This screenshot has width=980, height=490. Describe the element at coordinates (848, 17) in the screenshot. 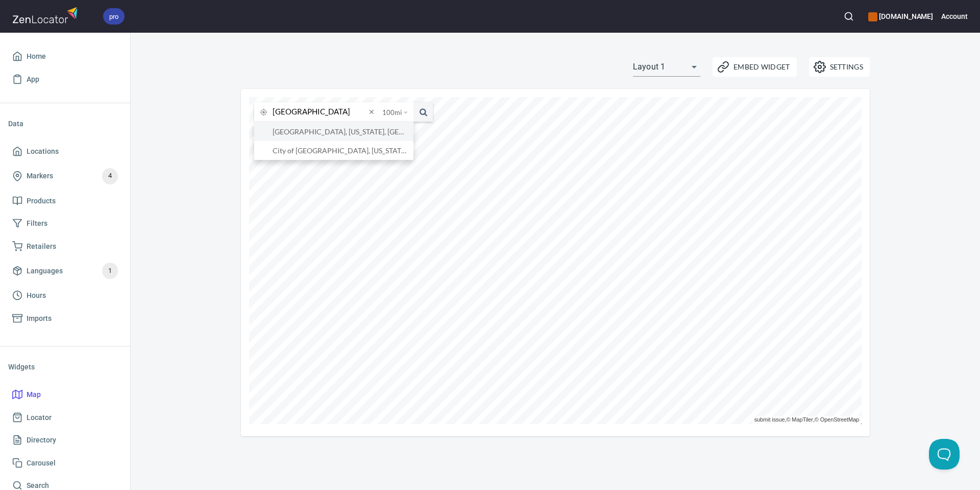

I see `button: Search` at that location.